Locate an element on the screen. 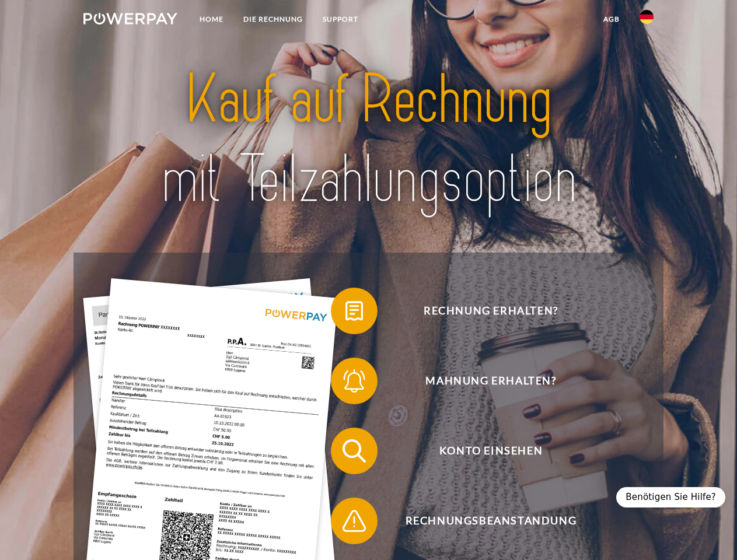 This screenshot has height=560, width=737. a: Home is located at coordinates (211, 19).